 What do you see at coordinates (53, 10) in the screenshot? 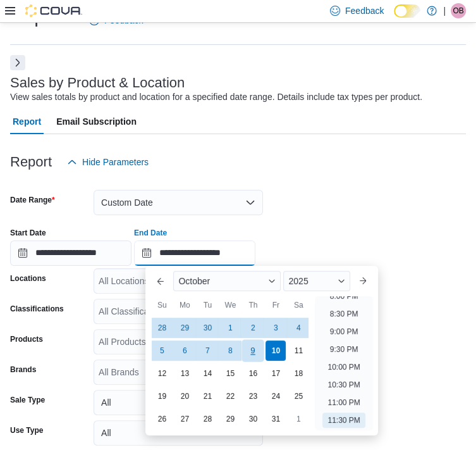
I see `img: Cova` at bounding box center [53, 10].